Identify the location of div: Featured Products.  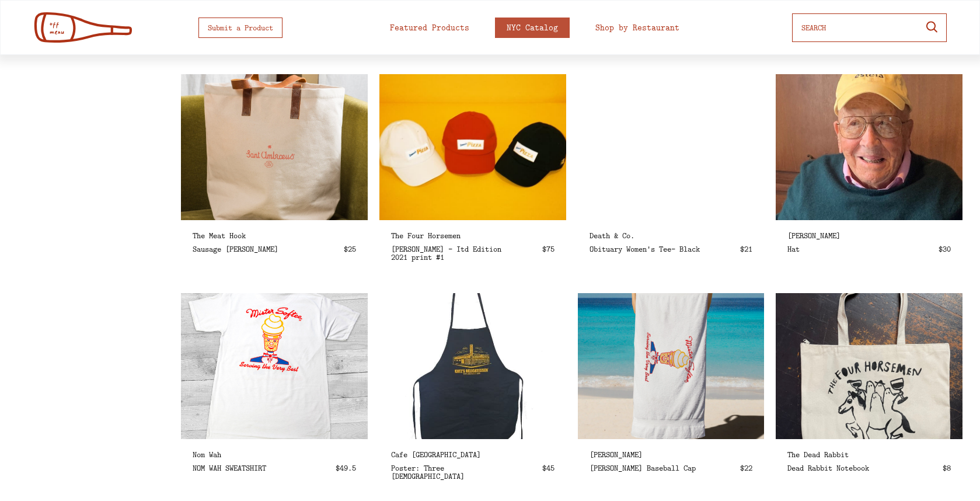
(430, 27).